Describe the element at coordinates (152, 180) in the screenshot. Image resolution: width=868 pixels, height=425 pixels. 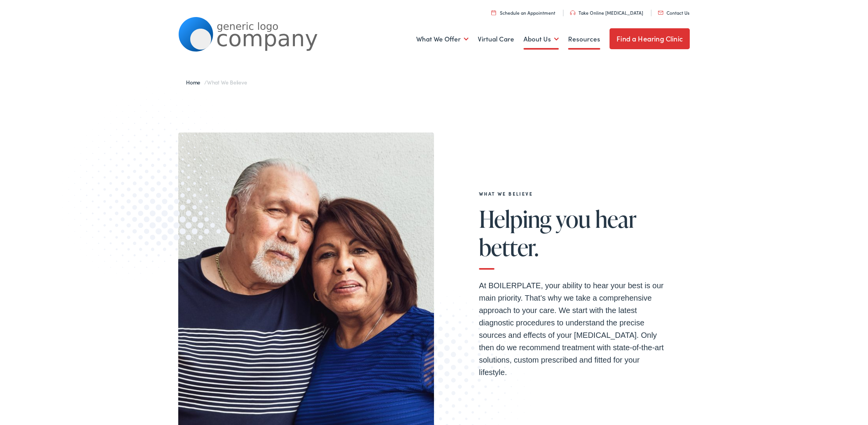
I see `img: Graphic image with a halftone pattern, contributing to the site's visual design.` at that location.